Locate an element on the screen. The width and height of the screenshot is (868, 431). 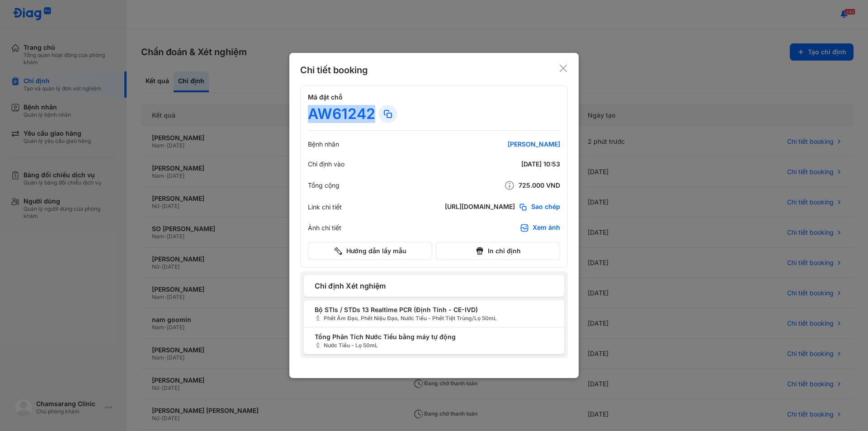
span: Nước Tiểu - Lọ 50mL is located at coordinates (434, 346).